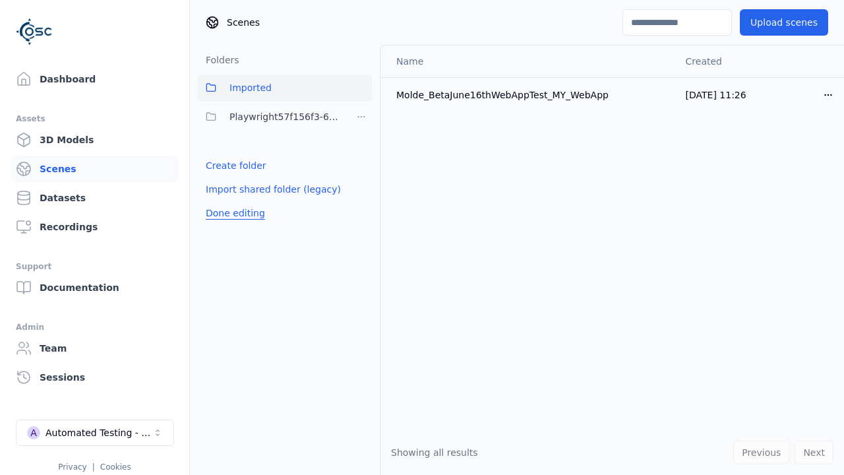 Image resolution: width=844 pixels, height=475 pixels. I want to click on a: Recordings, so click(94, 227).